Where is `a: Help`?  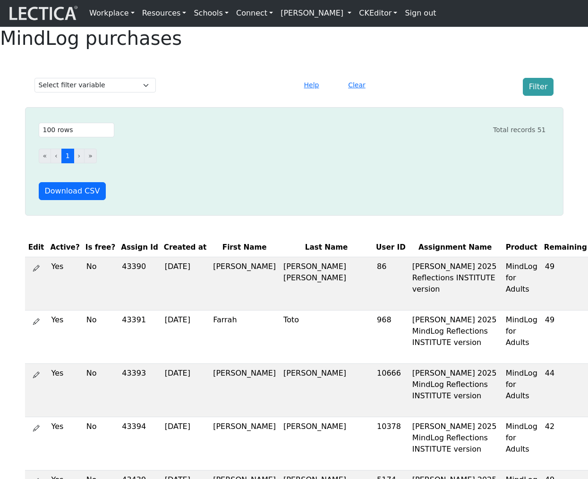
a: Help is located at coordinates (311, 84).